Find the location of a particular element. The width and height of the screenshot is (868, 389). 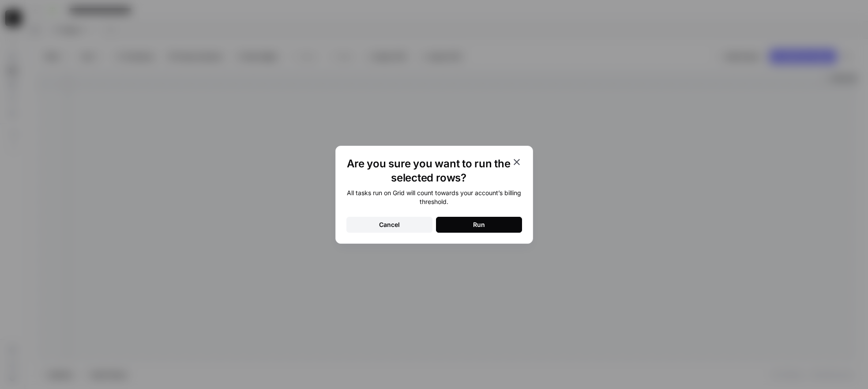

div: Run is located at coordinates (479, 225).